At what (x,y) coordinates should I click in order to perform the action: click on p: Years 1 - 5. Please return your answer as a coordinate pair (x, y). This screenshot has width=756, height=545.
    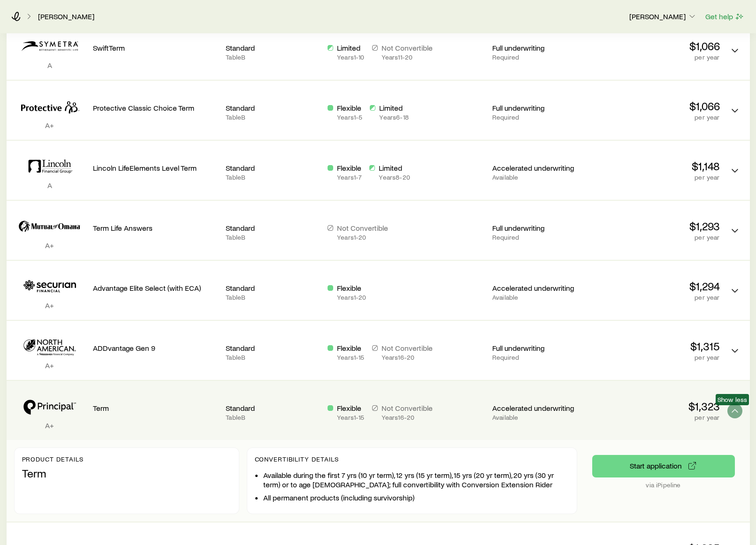
    Looking at the image, I should click on (350, 117).